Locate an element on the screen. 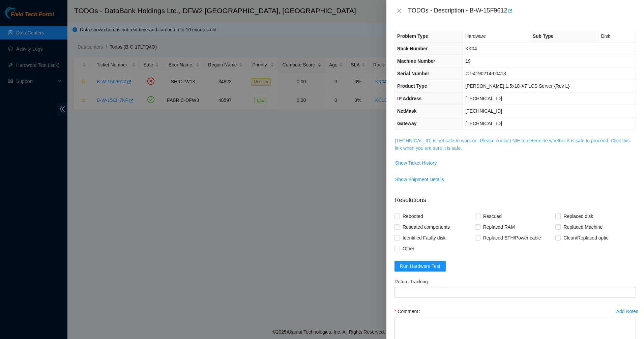 Image resolution: width=644 pixels, height=339 pixels. span: Hardware is located at coordinates (475, 36).